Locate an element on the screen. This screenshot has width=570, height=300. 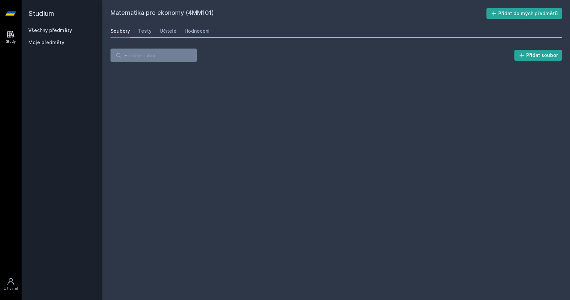
div: Testy is located at coordinates (145, 31).